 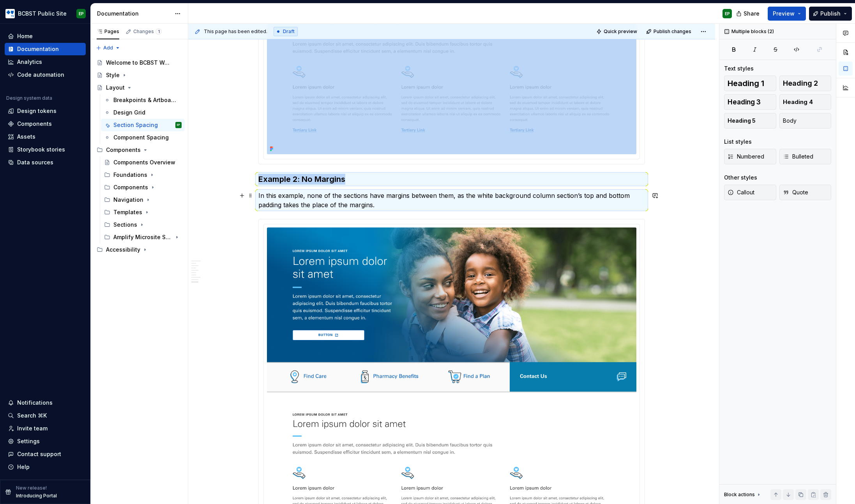 I want to click on a: Style, so click(x=139, y=75).